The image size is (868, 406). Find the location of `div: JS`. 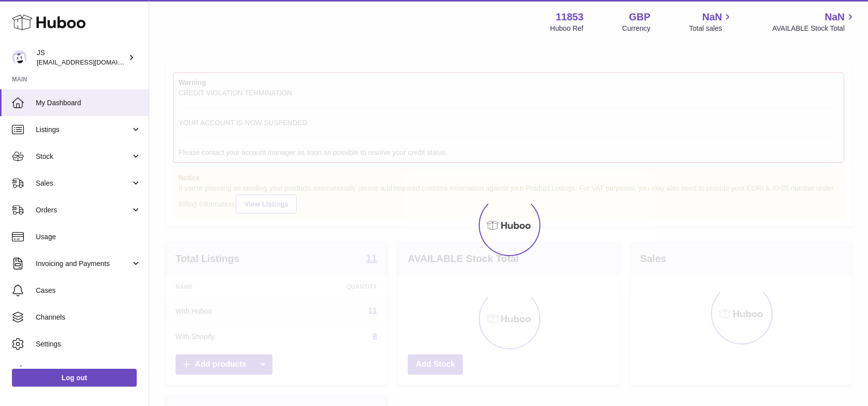

div: JS is located at coordinates (82, 58).